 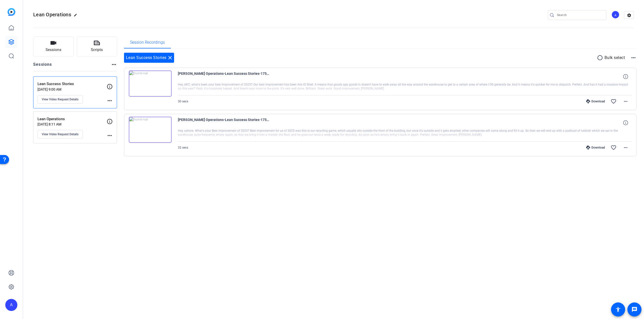 What do you see at coordinates (615, 58) in the screenshot?
I see `p: Bulk select` at bounding box center [615, 58].